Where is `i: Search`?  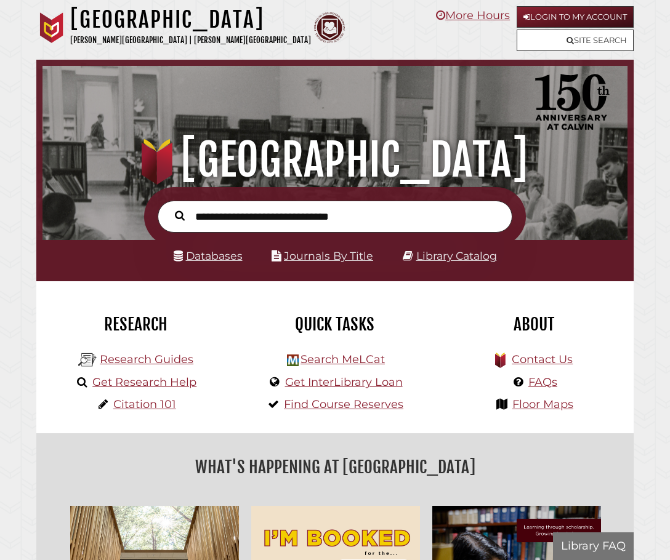
i: Search is located at coordinates (180, 216).